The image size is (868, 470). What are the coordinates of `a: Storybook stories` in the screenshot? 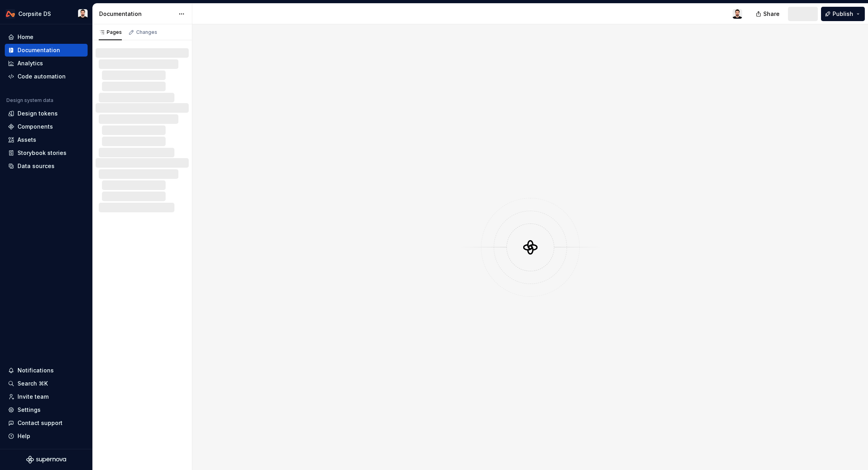 It's located at (46, 153).